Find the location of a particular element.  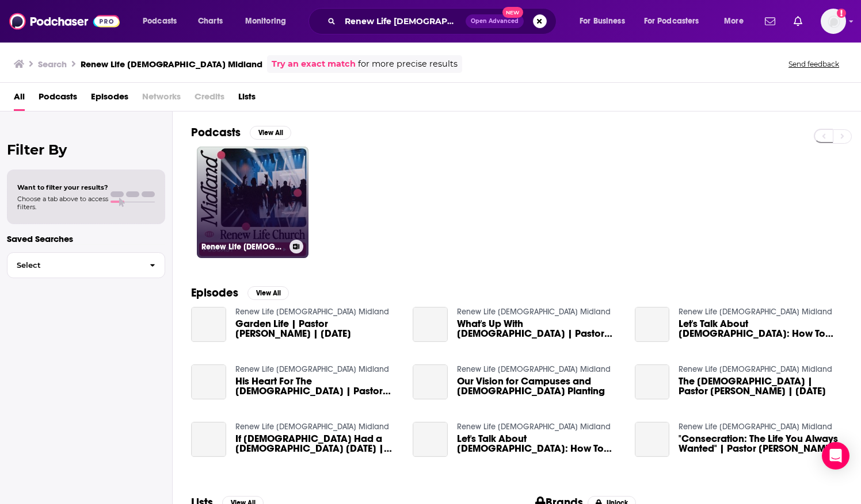

svg: Add a profile image is located at coordinates (841, 13).